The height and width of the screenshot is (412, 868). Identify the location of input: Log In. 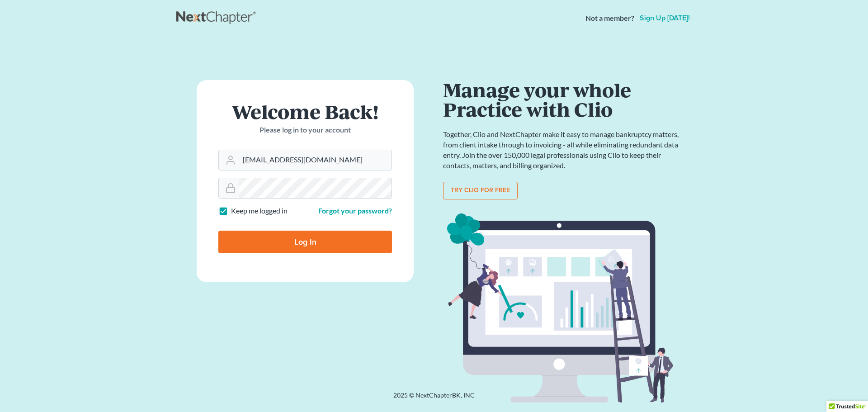
(305, 242).